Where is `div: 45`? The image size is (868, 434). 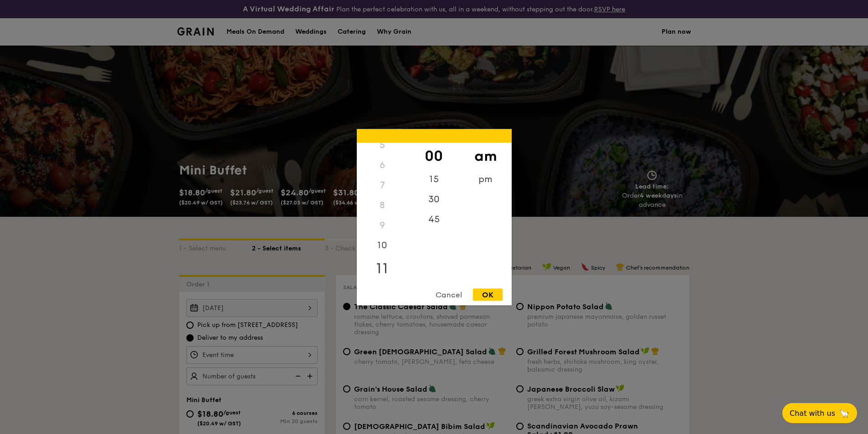 div: 45 is located at coordinates (434, 219).